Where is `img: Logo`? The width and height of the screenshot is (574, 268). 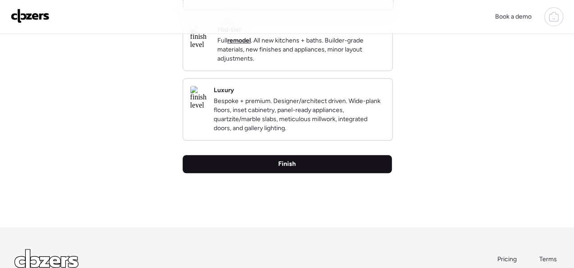 img: Logo is located at coordinates (30, 16).